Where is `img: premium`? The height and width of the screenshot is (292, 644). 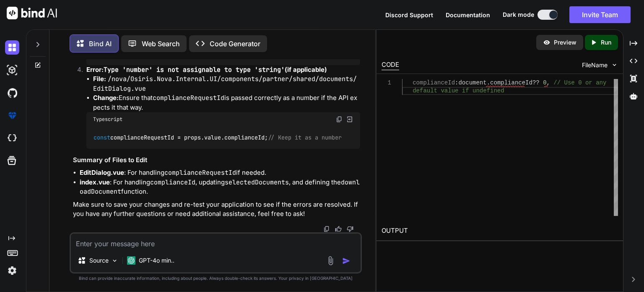 img: premium is located at coordinates (12, 115).